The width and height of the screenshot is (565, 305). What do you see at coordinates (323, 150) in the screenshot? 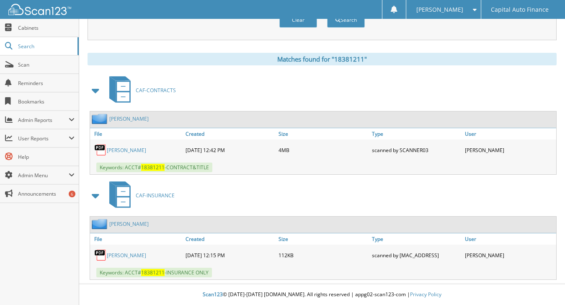
I see `div: 4MB` at bounding box center [323, 150].